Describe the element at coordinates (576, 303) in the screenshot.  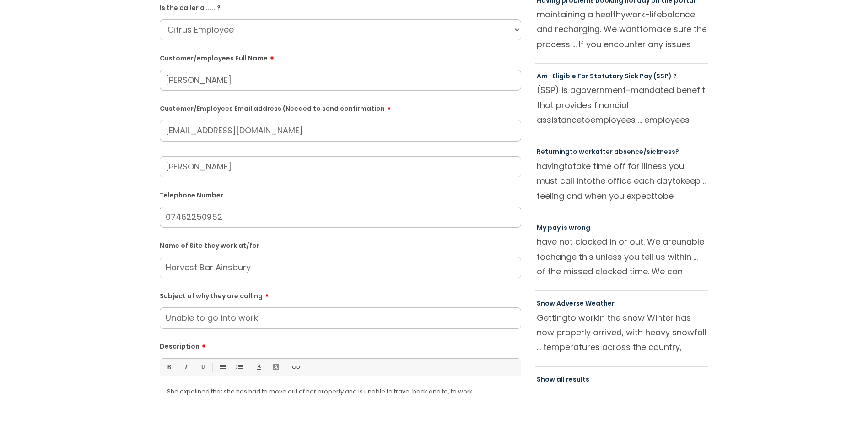
I see `a: Snow Adverse Weather` at that location.